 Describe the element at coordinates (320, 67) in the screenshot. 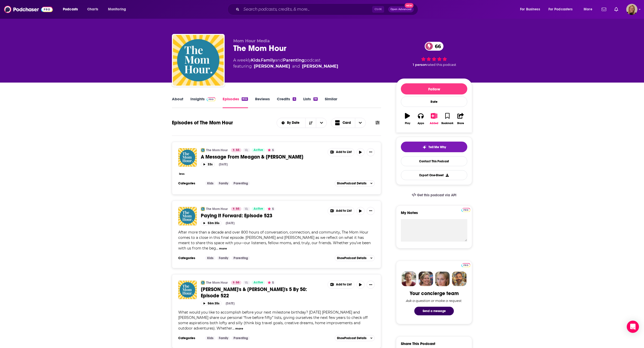

I see `a: Sarah Powers` at that location.